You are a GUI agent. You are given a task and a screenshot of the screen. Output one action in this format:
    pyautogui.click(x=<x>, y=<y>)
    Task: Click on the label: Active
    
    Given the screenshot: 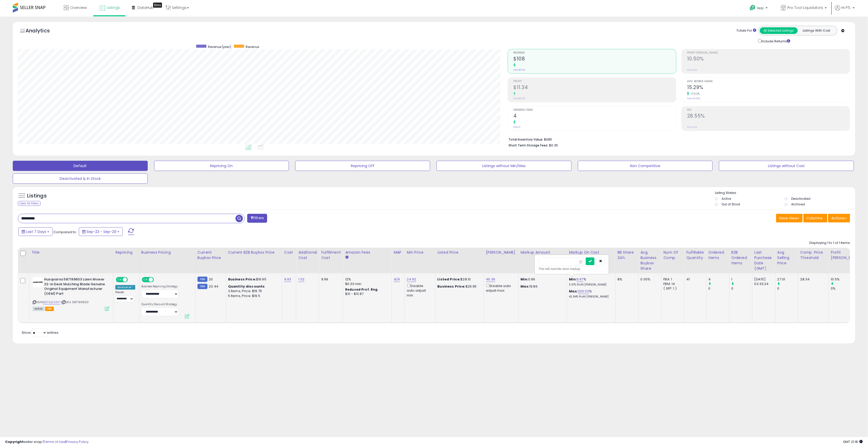 What is the action you would take?
    pyautogui.click(x=727, y=199)
    